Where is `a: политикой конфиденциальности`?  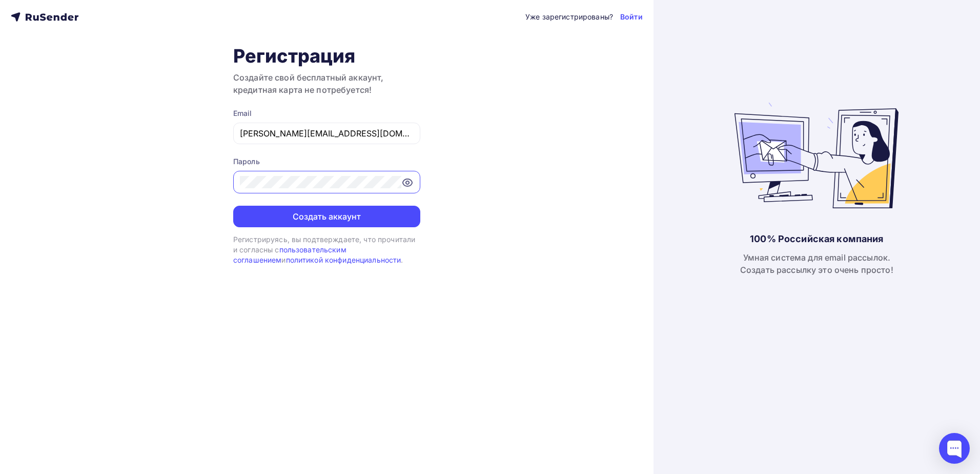 a: политикой конфиденциальности is located at coordinates (343, 260).